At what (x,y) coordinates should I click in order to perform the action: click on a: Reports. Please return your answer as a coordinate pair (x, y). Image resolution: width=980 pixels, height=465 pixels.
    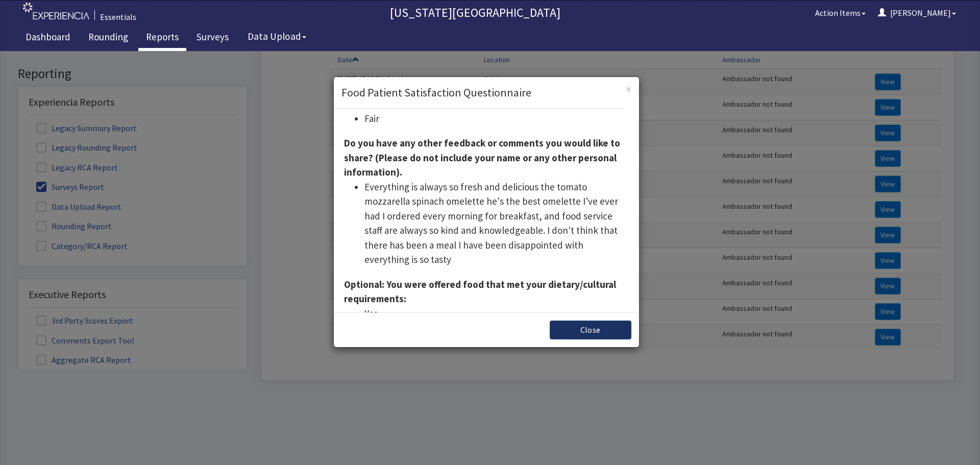
    Looking at the image, I should click on (162, 38).